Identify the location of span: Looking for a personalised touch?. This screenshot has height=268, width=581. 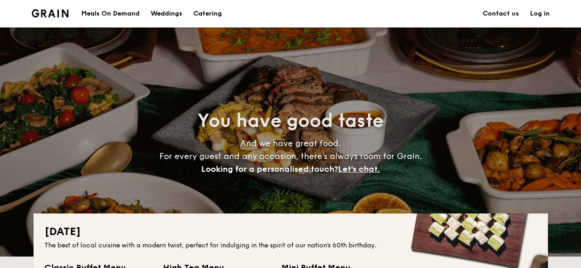
(269, 169).